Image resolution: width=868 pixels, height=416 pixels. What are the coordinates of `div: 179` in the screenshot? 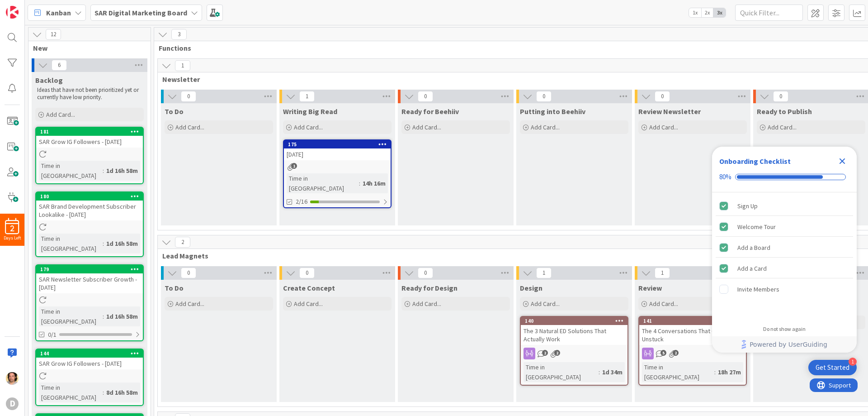 It's located at (91, 270).